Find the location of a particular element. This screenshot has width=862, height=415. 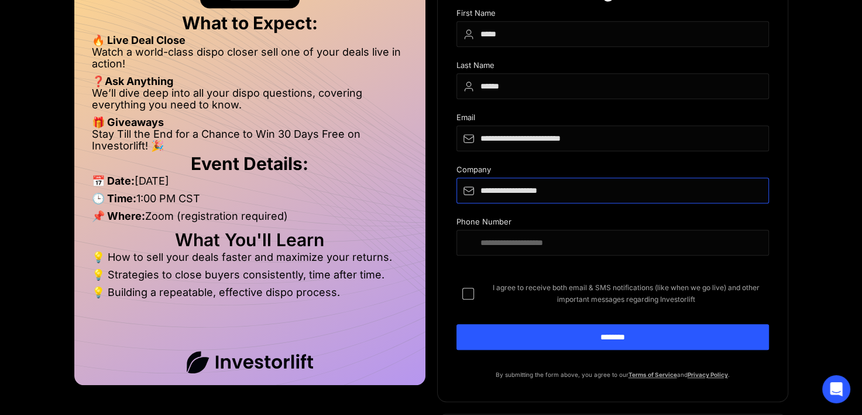

div: Email is located at coordinates (613, 119).